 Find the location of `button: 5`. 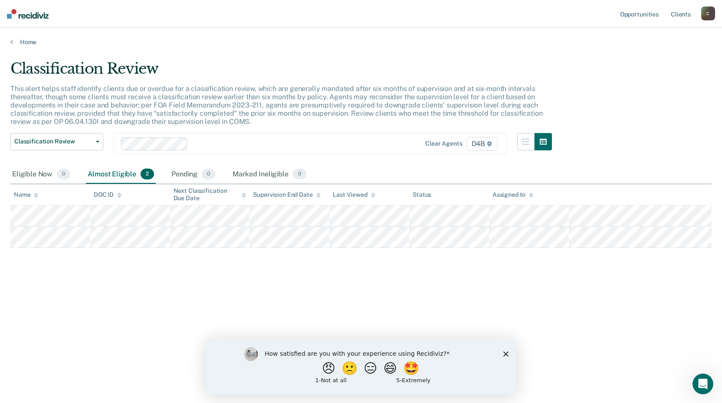

button: 5 is located at coordinates (206, 30).